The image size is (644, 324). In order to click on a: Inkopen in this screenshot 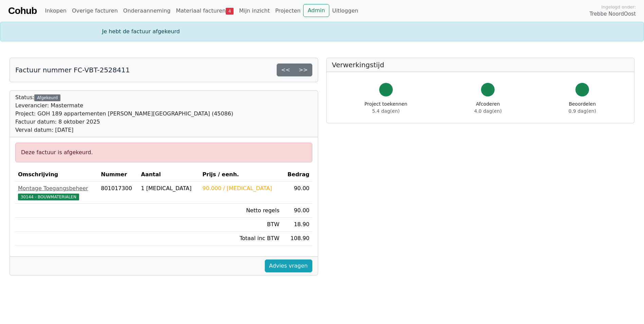, I will do `click(55, 11)`.